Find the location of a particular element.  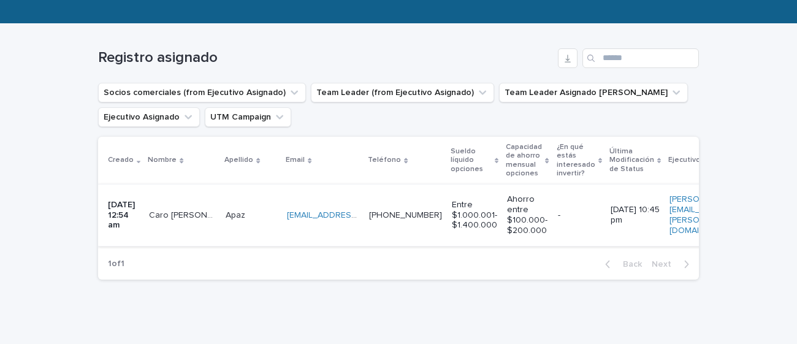

p: ¿En qué estás interesado invertir? is located at coordinates (575, 161).